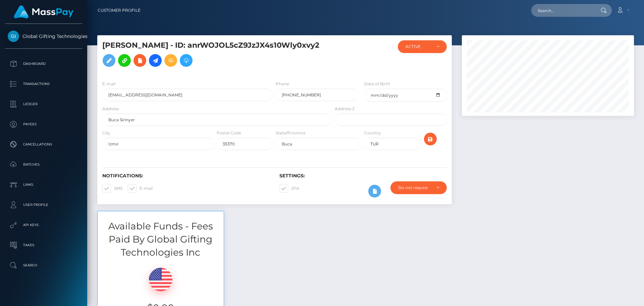 This screenshot has width=644, height=306. I want to click on p: Search, so click(44, 265).